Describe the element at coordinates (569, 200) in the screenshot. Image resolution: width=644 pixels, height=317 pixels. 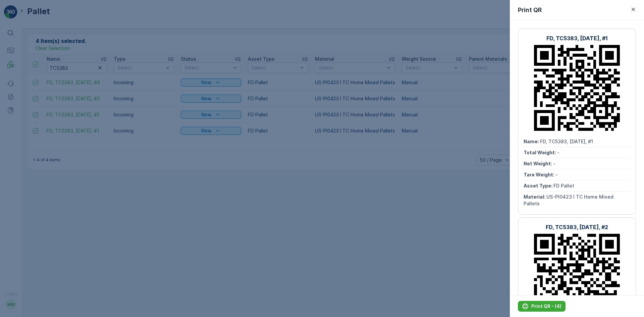
I see `span: US-PI0423 I TC Home Mixed Pallets` at that location.